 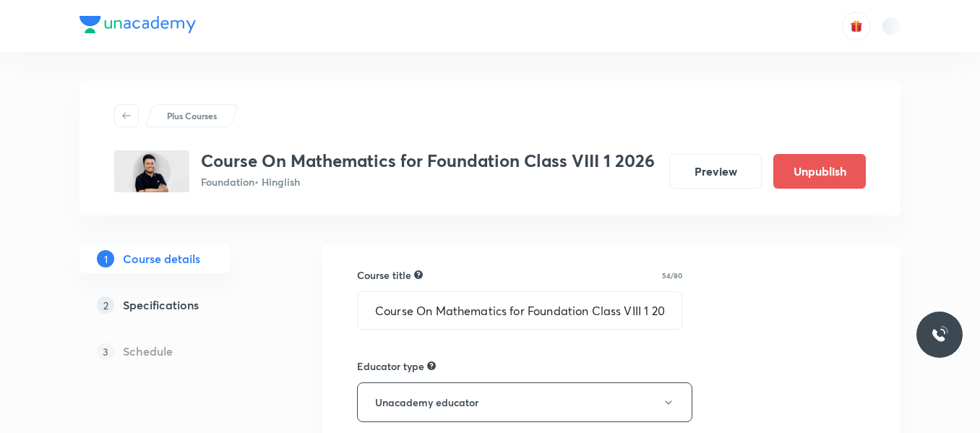 I want to click on p: Plus Courses, so click(x=191, y=116).